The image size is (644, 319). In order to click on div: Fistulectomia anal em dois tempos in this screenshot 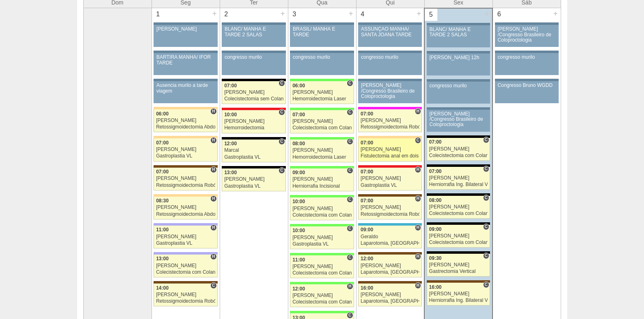, I will do `click(390, 155)`.